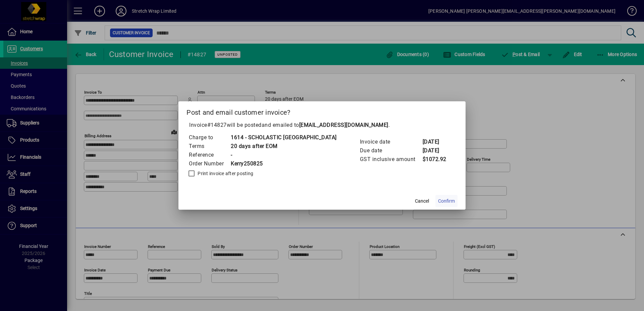 This screenshot has height=311, width=644. I want to click on td: Invoice date, so click(391, 142).